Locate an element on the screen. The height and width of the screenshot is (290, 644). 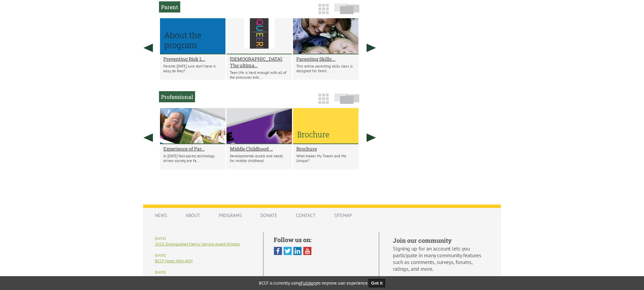
li: Brochure is located at coordinates (326, 139).